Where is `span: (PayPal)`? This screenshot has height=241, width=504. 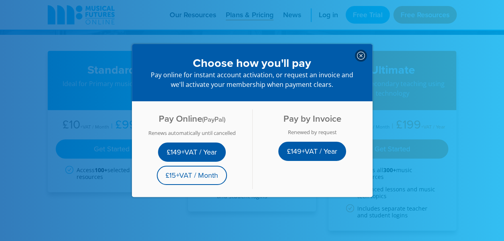
span: (PayPal) is located at coordinates (214, 120).